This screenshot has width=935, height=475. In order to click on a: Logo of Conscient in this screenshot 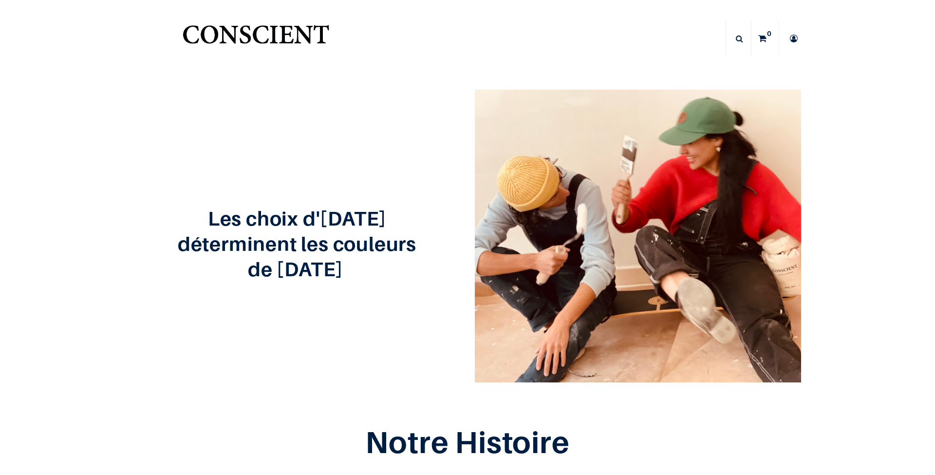, I will do `click(256, 38)`.